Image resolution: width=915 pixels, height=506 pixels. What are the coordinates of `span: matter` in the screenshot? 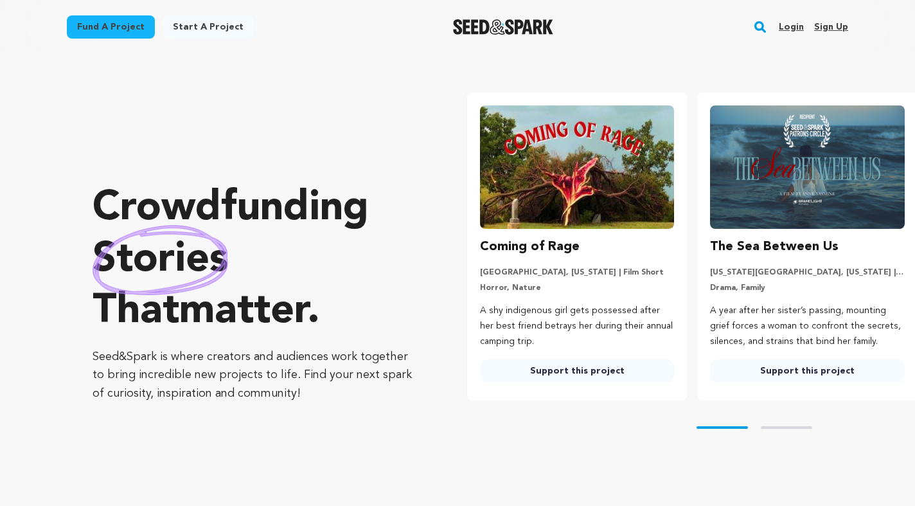 It's located at (243, 312).